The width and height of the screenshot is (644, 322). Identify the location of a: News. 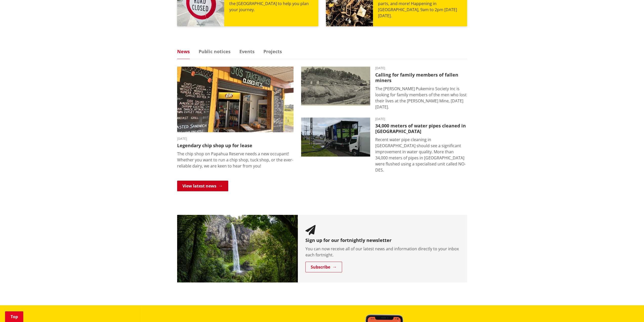
(184, 51).